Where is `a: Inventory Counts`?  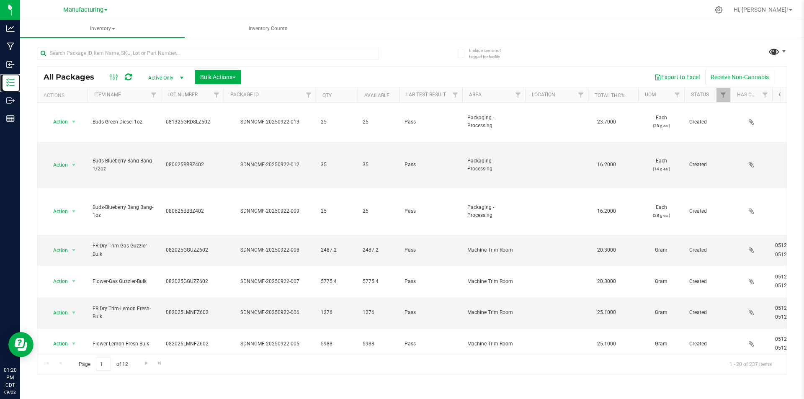 a: Inventory Counts is located at coordinates (268, 29).